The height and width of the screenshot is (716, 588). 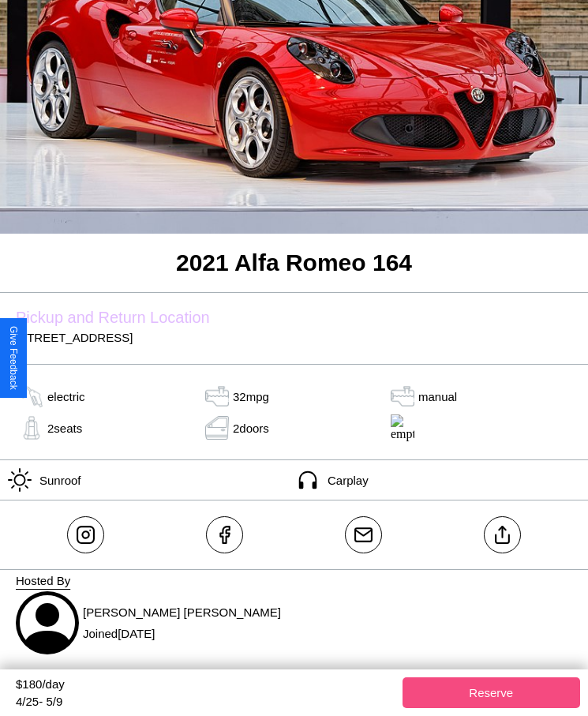 I want to click on p: 2 seats, so click(x=65, y=428).